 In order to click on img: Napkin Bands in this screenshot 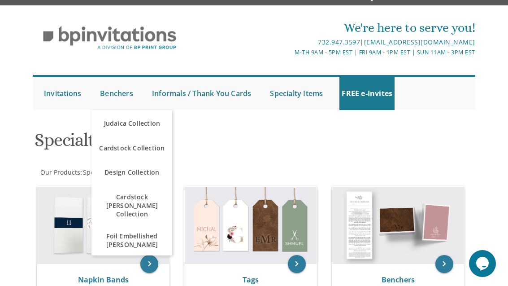, I will do `click(103, 225)`.